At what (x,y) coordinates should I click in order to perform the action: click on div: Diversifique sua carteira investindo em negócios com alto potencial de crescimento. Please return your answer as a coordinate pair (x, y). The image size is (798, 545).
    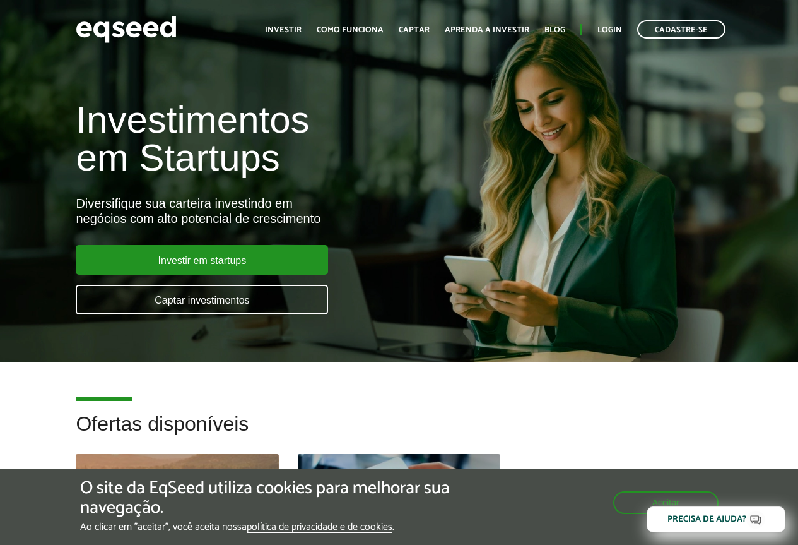
    Looking at the image, I should click on (266, 211).